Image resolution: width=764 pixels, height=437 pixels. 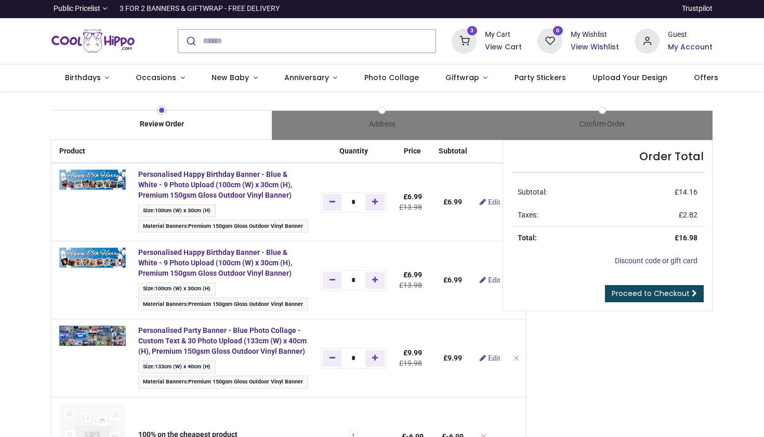 What do you see at coordinates (83, 77) in the screenshot?
I see `span: Birthdays` at bounding box center [83, 77].